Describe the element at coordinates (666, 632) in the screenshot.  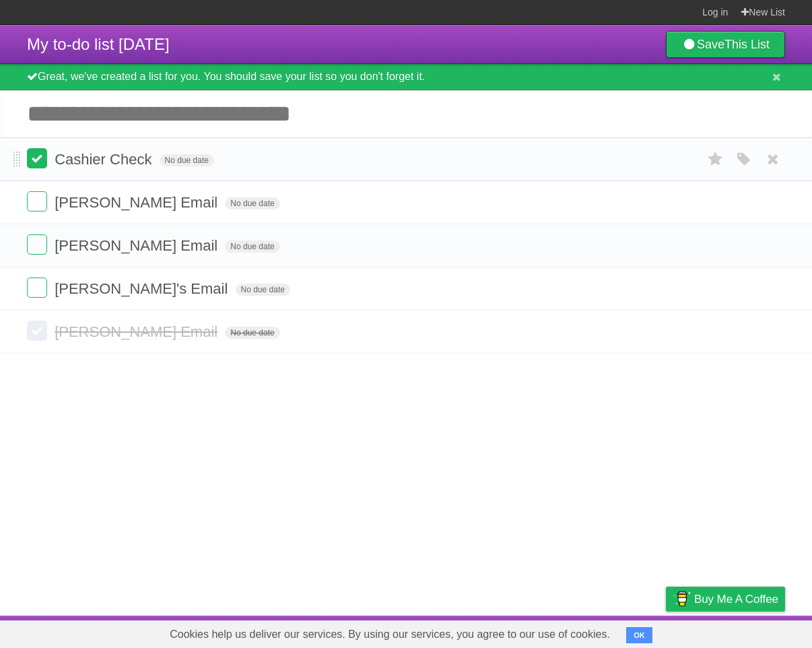
I see `a: Privacy` at that location.